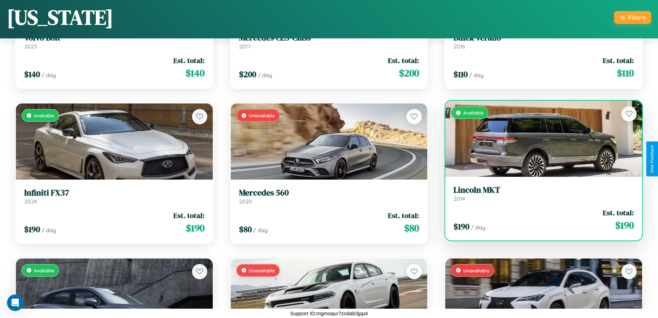 This screenshot has width=658, height=318. I want to click on a: Mercedes 5602020, so click(329, 196).